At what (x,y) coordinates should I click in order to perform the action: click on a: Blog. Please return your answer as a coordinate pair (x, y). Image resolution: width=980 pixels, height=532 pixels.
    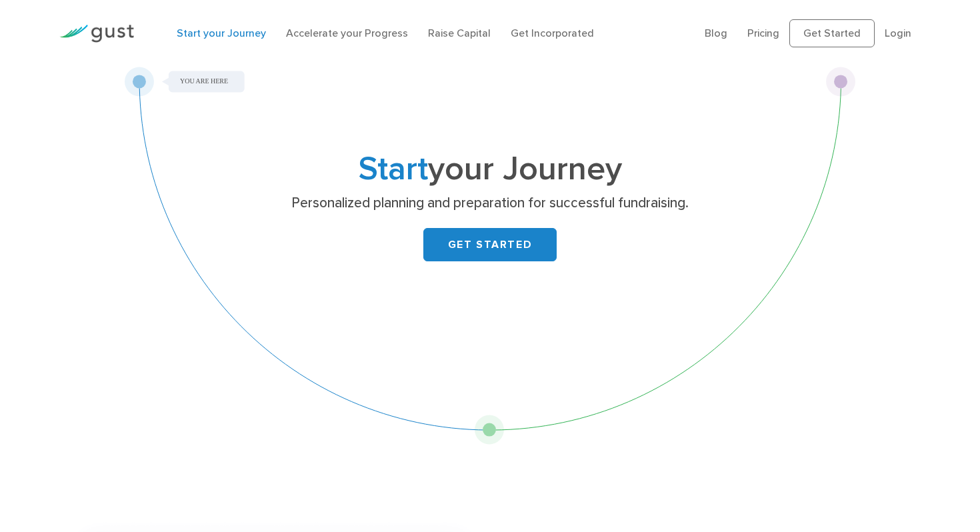
    Looking at the image, I should click on (715, 32).